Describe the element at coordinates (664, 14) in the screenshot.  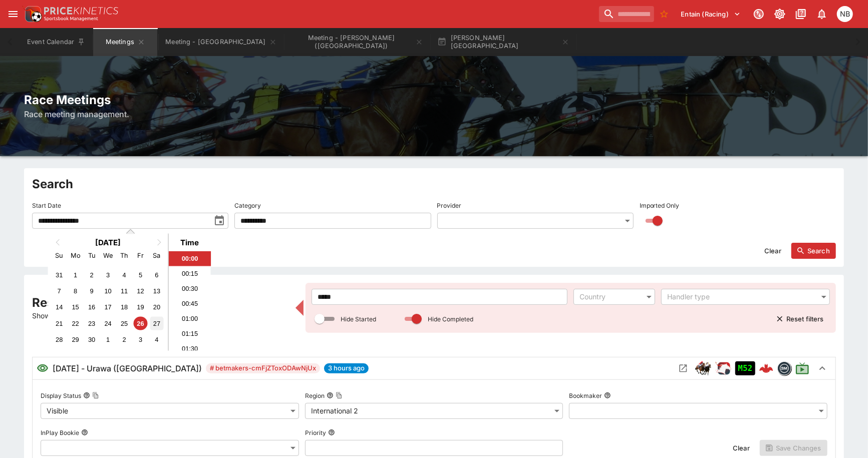
I see `button: No Bookmarks` at that location.